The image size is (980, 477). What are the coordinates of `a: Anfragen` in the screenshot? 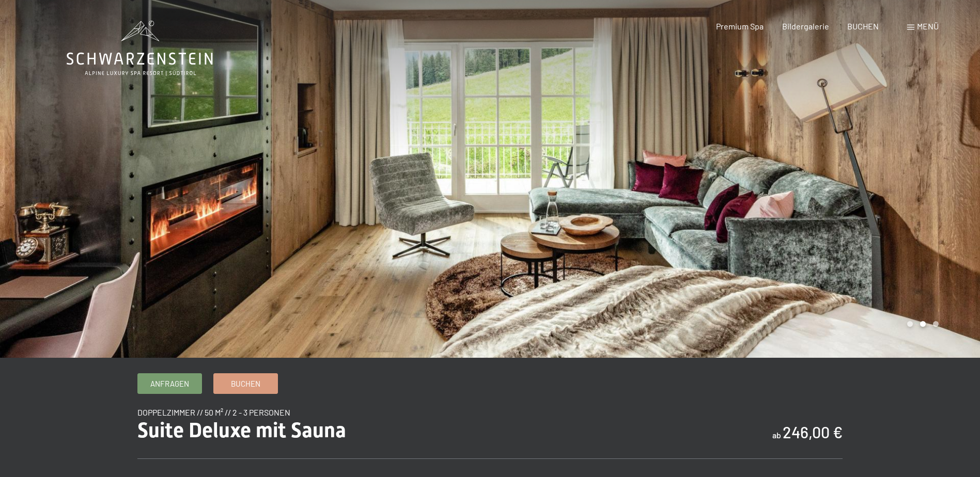 It's located at (170, 384).